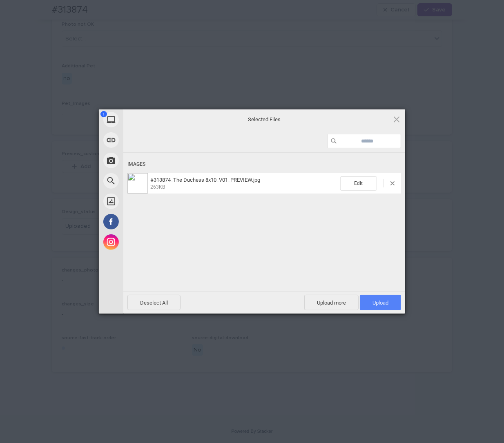  I want to click on div: Take Photo, so click(148, 161).